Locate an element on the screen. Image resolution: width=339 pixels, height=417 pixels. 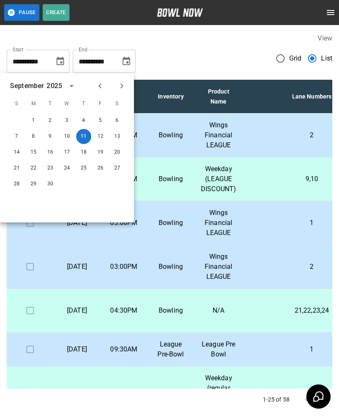
button: Sep 13, 2025 is located at coordinates (117, 137).